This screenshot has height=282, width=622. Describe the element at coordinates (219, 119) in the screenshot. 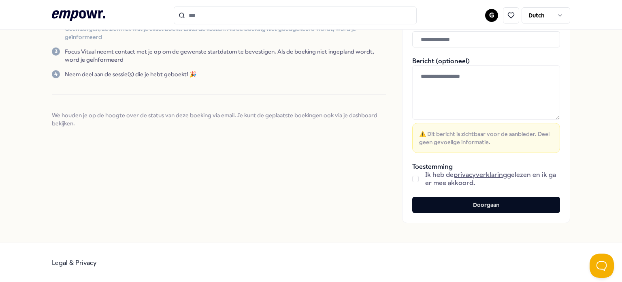

I see `span: We houden je op de hoogte over de status van deze boeking via email. Je kunt de geplaatste boekin...` at that location.